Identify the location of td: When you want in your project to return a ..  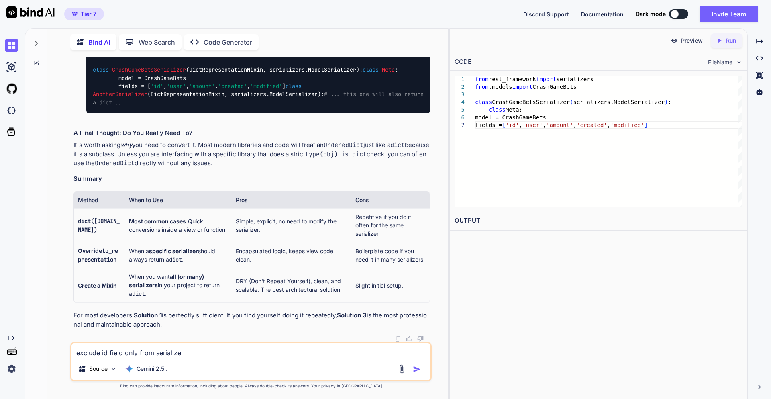
(178, 285).